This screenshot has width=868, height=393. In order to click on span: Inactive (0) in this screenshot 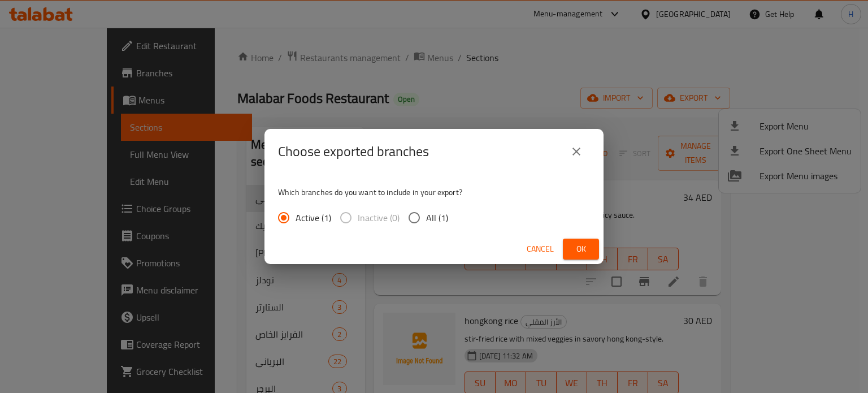, I will do `click(378, 218)`.